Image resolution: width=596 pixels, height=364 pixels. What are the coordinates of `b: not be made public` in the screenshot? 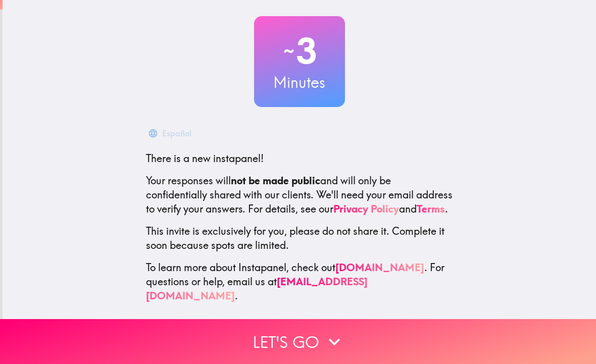 It's located at (275, 180).